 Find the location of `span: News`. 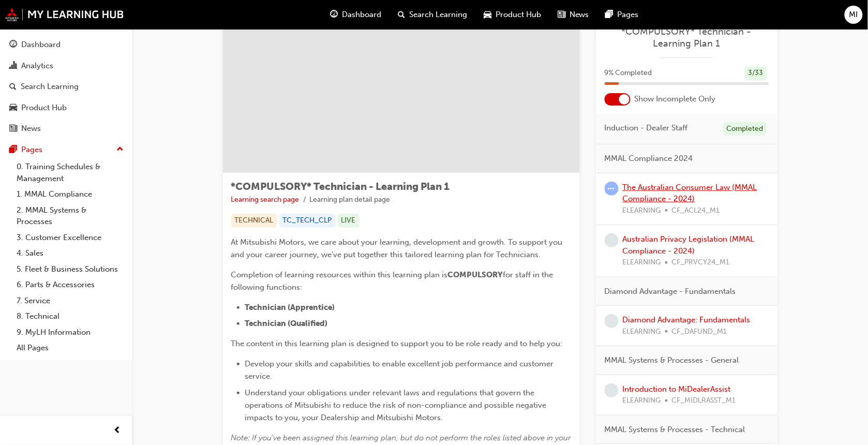

span: News is located at coordinates (579, 14).